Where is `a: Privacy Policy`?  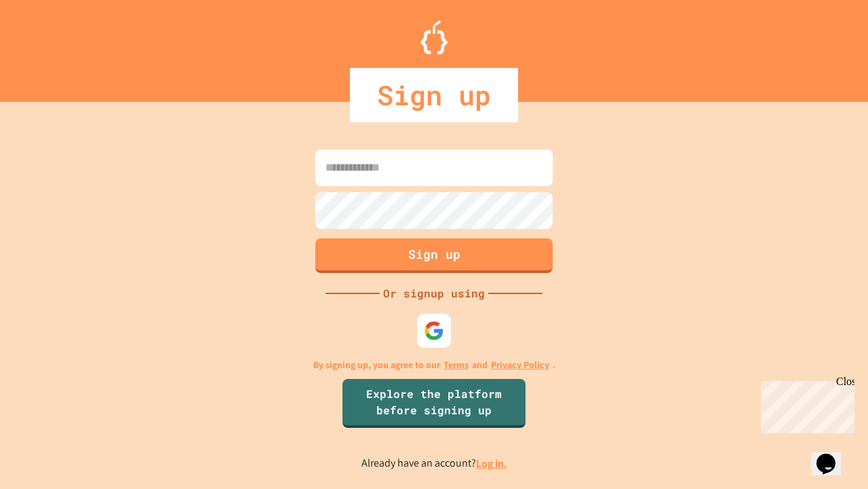
a: Privacy Policy is located at coordinates (520, 365).